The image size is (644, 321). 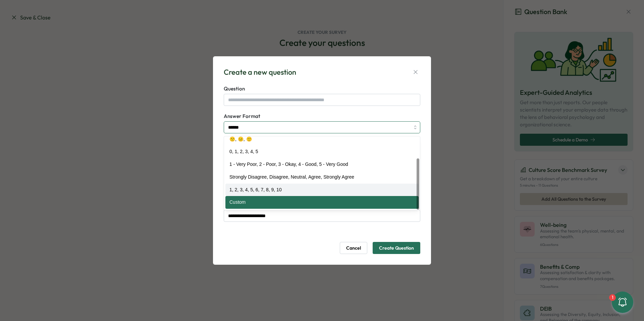 I want to click on label: Answer Format, so click(x=322, y=116).